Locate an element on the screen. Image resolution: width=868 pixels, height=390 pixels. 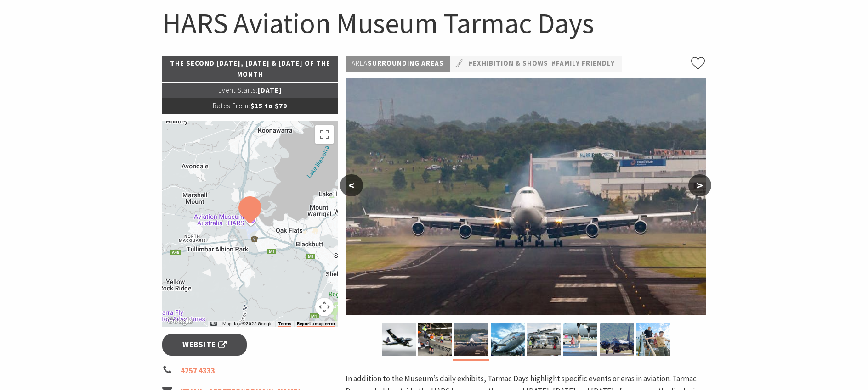
span: Event Starts: is located at coordinates (238, 90).